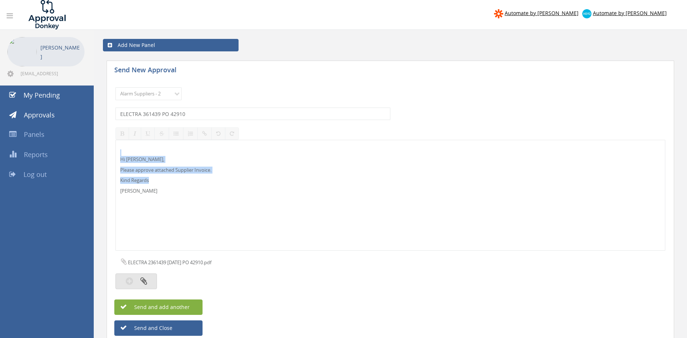 This screenshot has height=338, width=687. I want to click on img: xero-logo.png, so click(586, 14).